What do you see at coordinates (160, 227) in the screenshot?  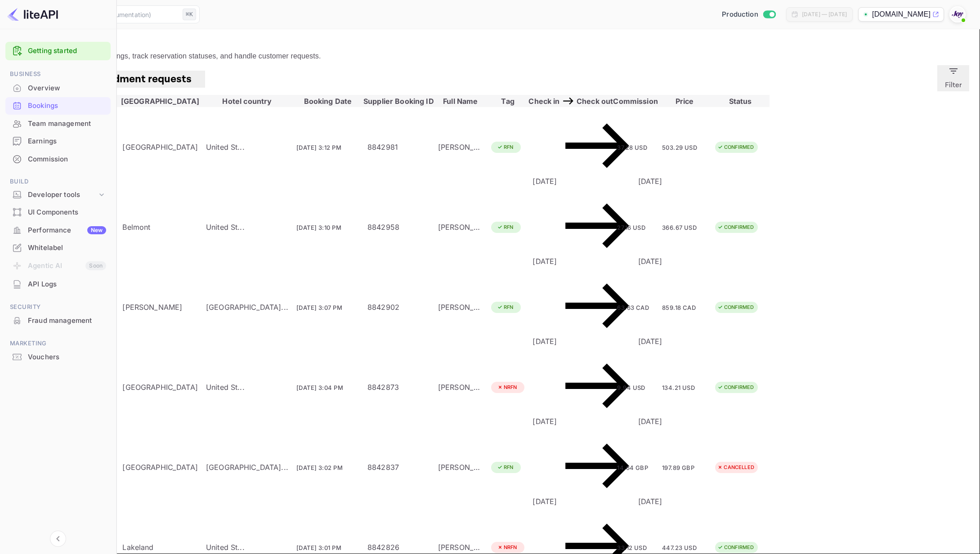 I see `div: Belmont` at bounding box center [160, 227].